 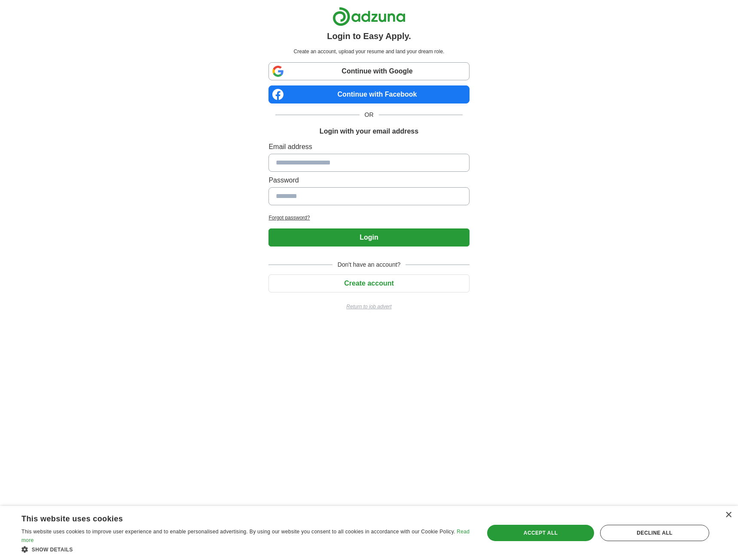 I want to click on div: Show details, so click(x=246, y=550).